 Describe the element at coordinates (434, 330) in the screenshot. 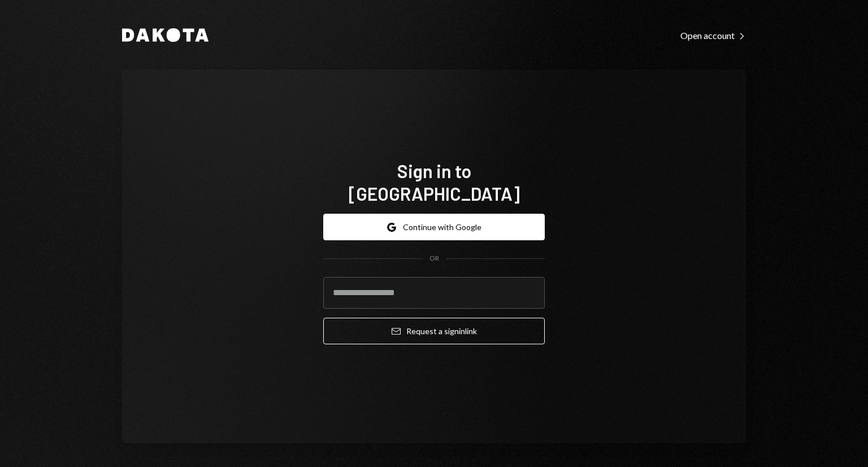

I see `button: Request a signinlink` at that location.